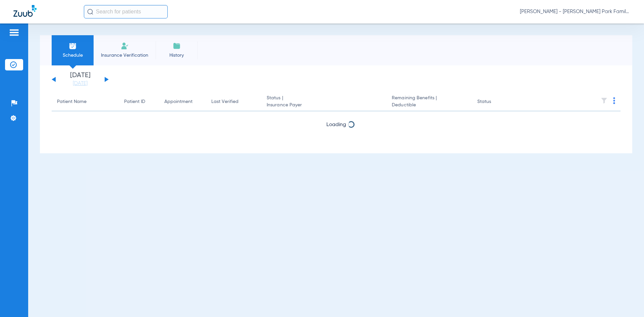 The width and height of the screenshot is (644, 317). I want to click on img: filter.svg, so click(604, 101).